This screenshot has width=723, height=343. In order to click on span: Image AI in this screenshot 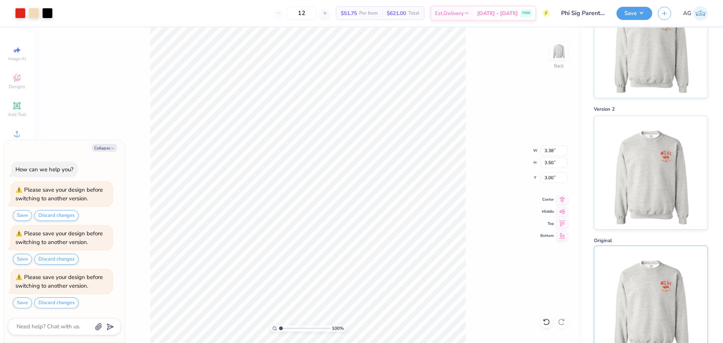, I will do `click(17, 59)`.